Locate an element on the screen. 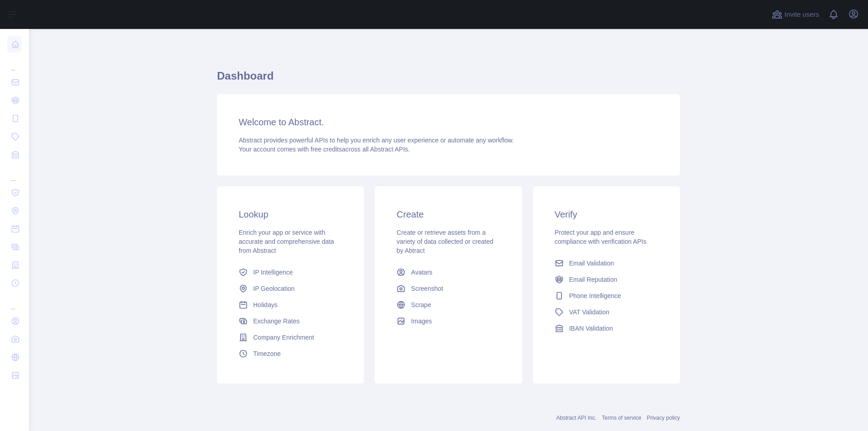  a: Email Reputation is located at coordinates (606, 280).